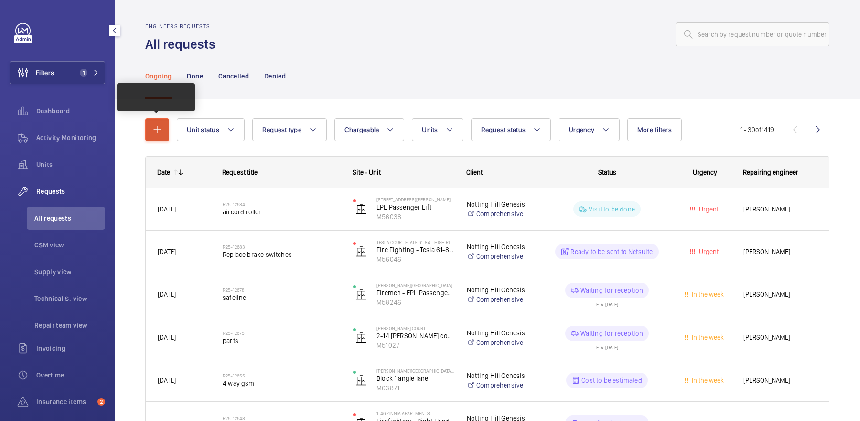 This screenshot has width=860, height=421. What do you see at coordinates (771, 172) in the screenshot?
I see `span: Repairing engineer` at bounding box center [771, 172].